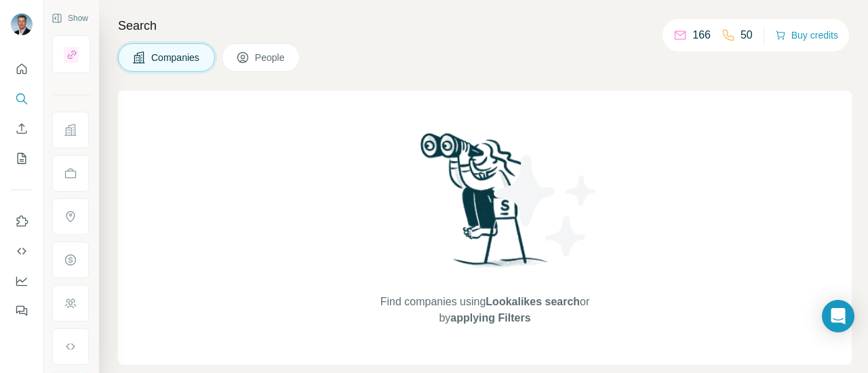  Describe the element at coordinates (271, 57) in the screenshot. I see `span: People` at that location.